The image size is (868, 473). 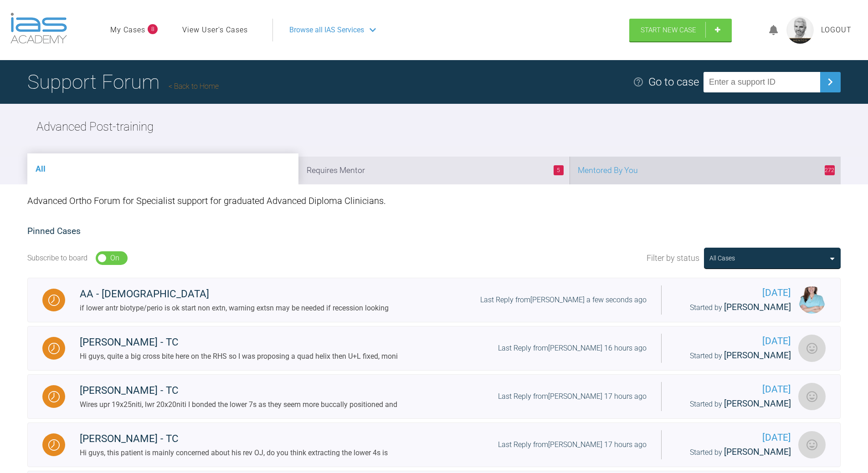 I want to click on a: My Cases, so click(x=128, y=30).